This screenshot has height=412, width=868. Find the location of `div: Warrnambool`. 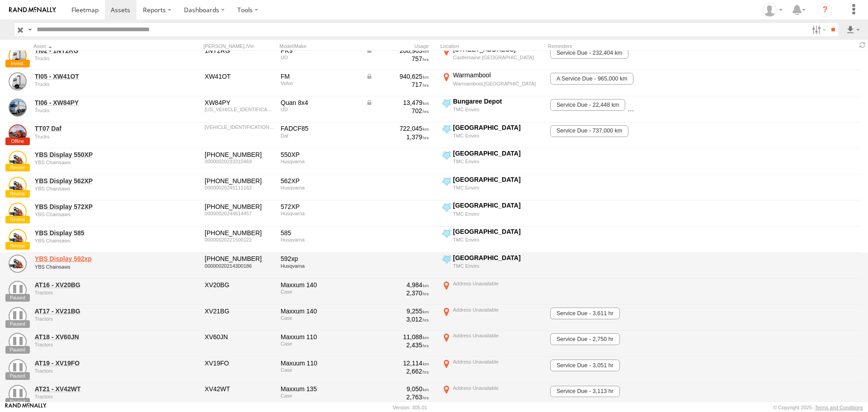

div: Warrnambool is located at coordinates (498, 75).